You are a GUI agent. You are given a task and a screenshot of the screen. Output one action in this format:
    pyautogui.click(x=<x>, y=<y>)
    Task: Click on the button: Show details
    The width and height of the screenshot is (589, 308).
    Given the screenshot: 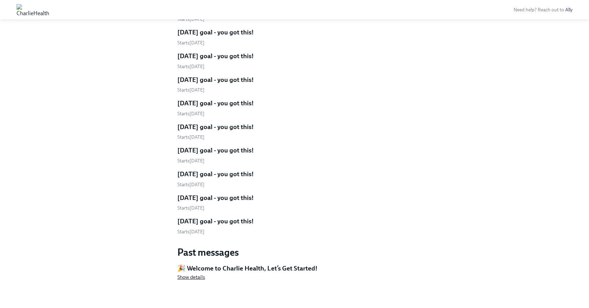 What is the action you would take?
    pyautogui.click(x=191, y=277)
    